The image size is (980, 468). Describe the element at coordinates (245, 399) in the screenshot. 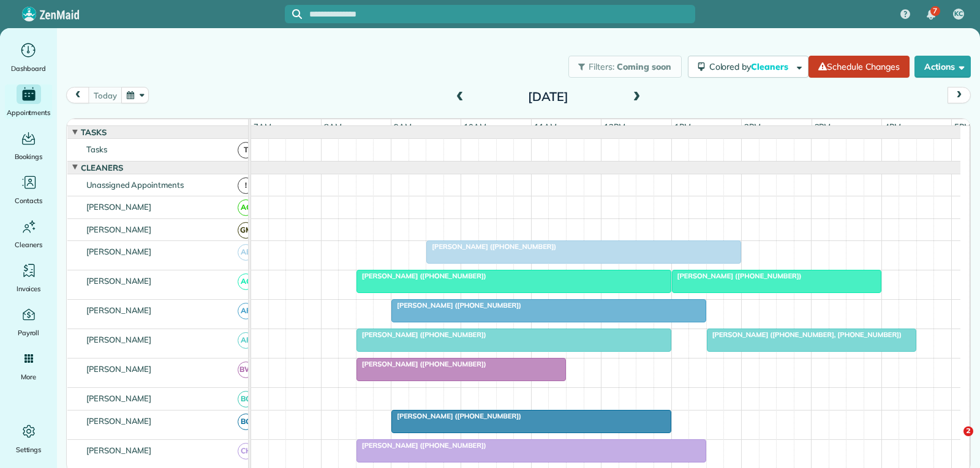

I see `span: BC` at that location.